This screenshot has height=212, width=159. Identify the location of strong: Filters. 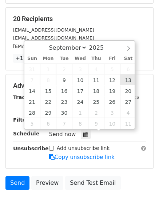
(22, 120).